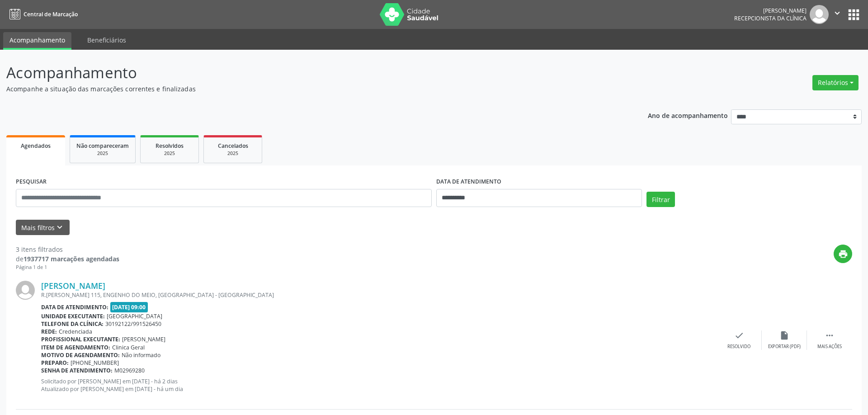  Describe the element at coordinates (830, 347) in the screenshot. I see `div: Mais ações` at that location.